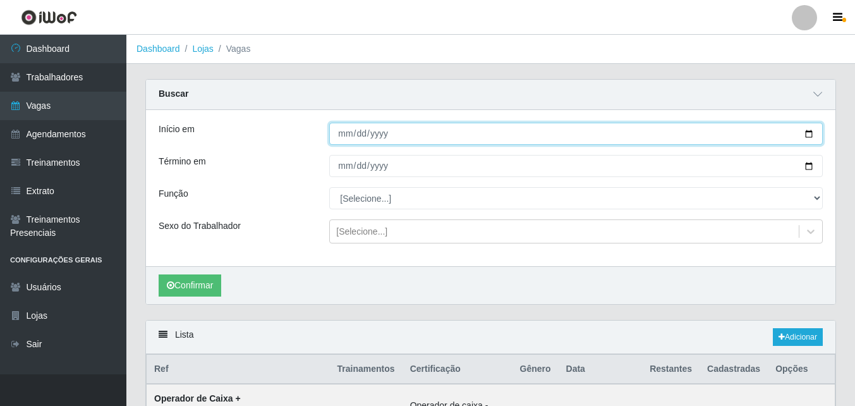  Describe the element at coordinates (49, 17) in the screenshot. I see `img: CoreUI Logo` at that location.